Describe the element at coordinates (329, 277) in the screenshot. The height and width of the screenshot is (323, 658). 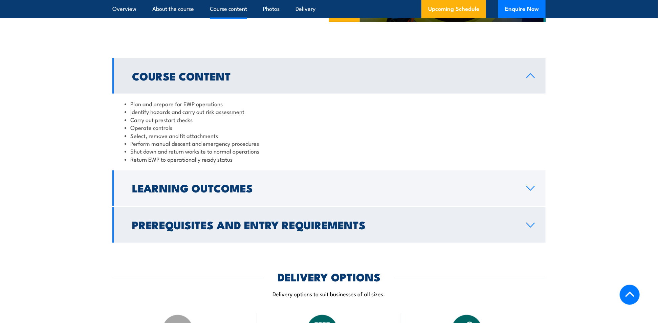
I see `h2: DELIVERY OPTIONS` at that location.